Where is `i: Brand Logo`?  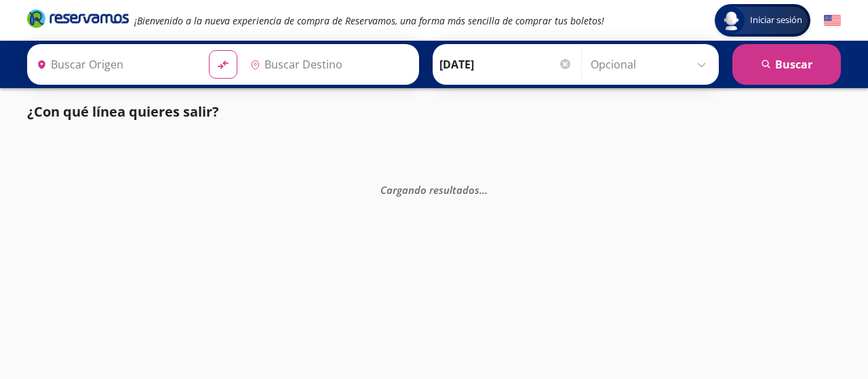 i: Brand Logo is located at coordinates (78, 19).